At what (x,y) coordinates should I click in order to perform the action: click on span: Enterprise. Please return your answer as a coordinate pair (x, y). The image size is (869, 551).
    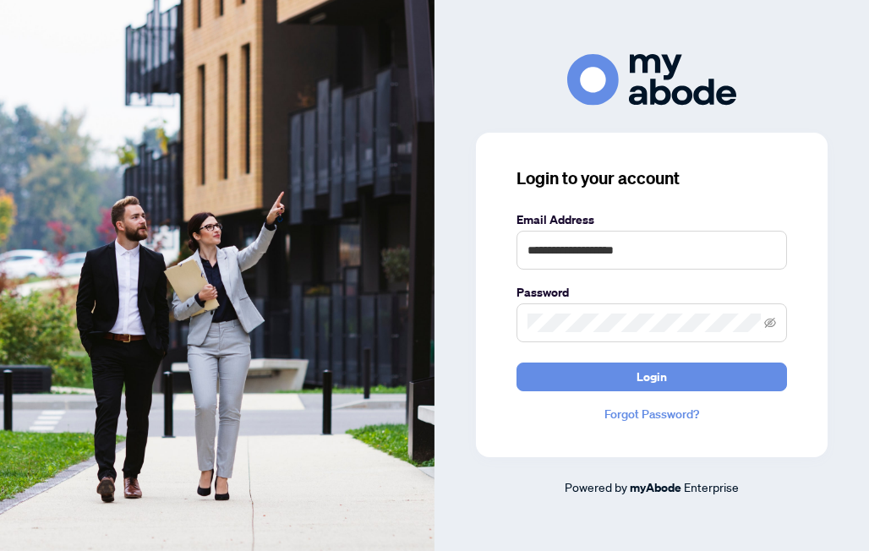
    Looking at the image, I should click on (711, 487).